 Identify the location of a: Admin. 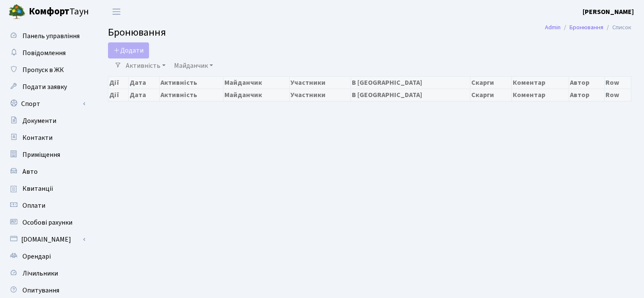
(553, 27).